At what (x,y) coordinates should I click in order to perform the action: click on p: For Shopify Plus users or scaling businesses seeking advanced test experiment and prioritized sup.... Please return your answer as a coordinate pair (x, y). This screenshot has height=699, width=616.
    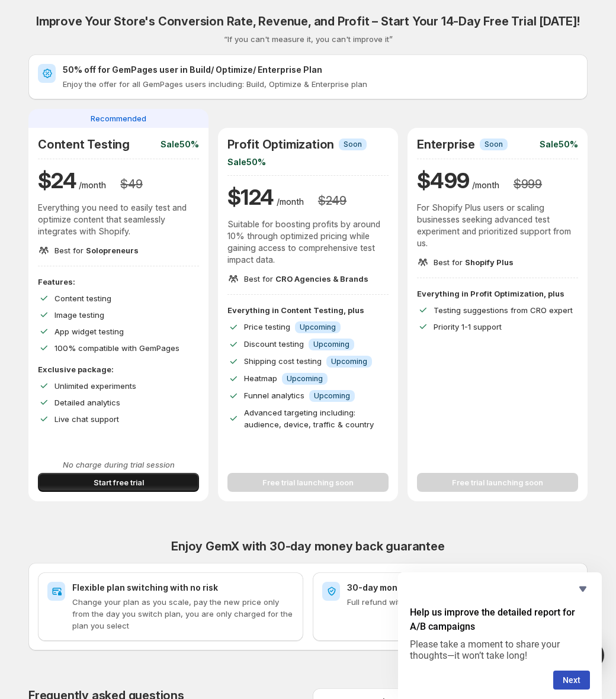
    Looking at the image, I should click on (497, 226).